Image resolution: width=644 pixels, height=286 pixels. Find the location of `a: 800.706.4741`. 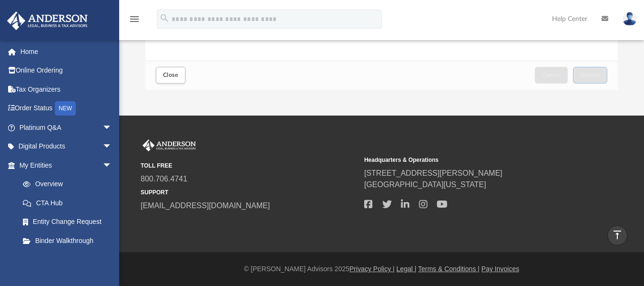

a: 800.706.4741 is located at coordinates (164, 178).